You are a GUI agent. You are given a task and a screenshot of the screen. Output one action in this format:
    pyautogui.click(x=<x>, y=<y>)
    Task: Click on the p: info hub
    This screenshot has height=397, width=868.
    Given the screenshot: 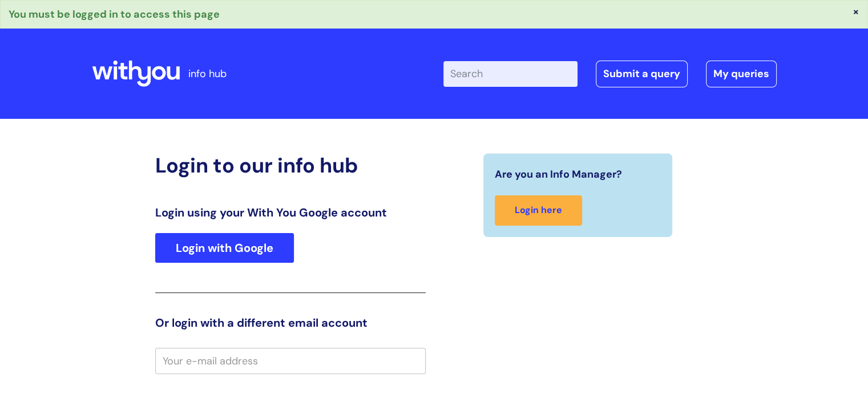 What is the action you would take?
    pyautogui.click(x=207, y=74)
    